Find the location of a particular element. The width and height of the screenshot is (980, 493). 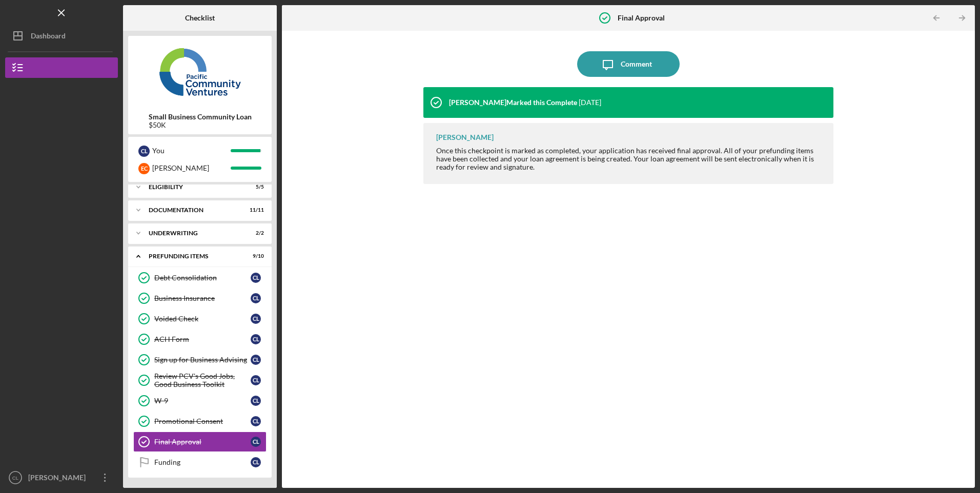

div: Comment is located at coordinates (636, 64).